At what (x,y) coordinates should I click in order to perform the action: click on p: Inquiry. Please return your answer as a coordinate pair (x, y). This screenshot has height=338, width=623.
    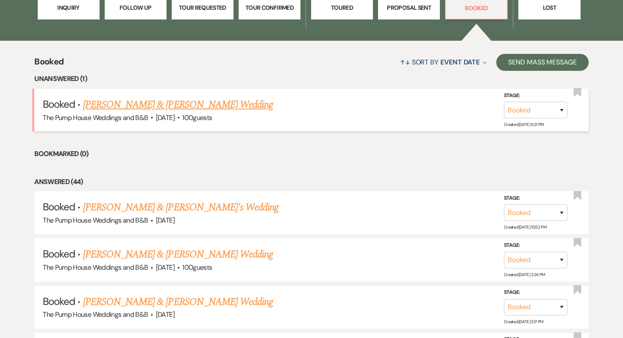
    Looking at the image, I should click on (69, 8).